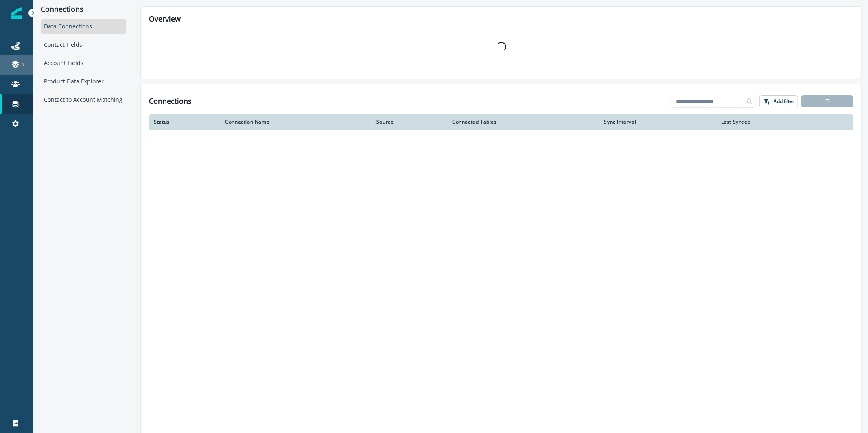 This screenshot has width=868, height=433. Describe the element at coordinates (83, 10) in the screenshot. I see `p: Connections` at that location.